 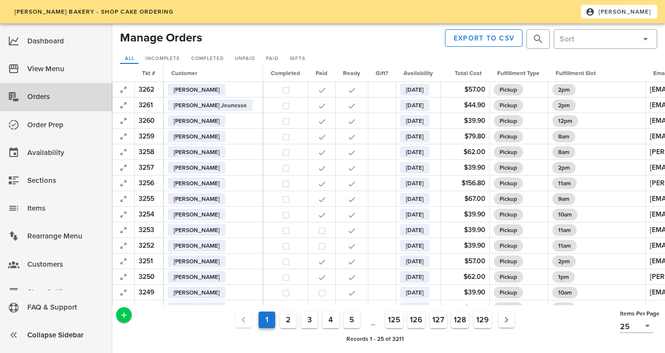 What do you see at coordinates (322, 73) in the screenshot?
I see `th: Paid` at bounding box center [322, 73].